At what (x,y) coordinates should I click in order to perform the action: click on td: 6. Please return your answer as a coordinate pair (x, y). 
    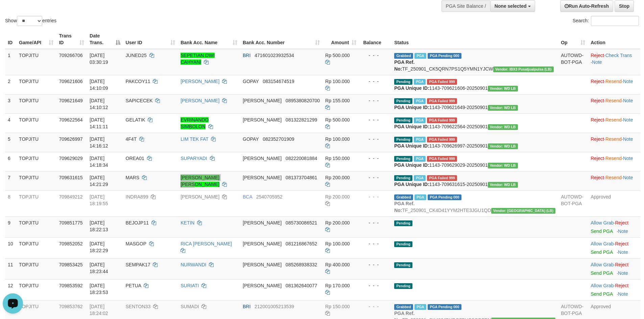
    Looking at the image, I should click on (10, 161).